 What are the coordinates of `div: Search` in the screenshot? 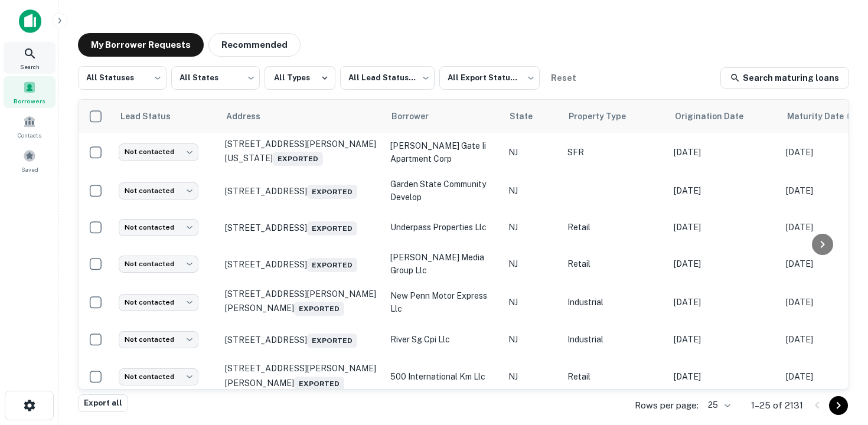 It's located at (30, 58).